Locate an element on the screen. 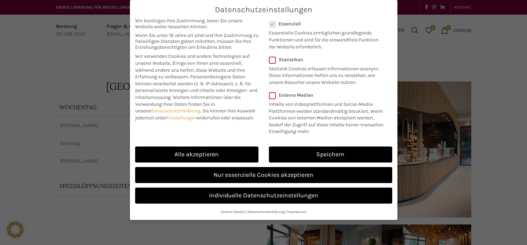  label: Essenziell is located at coordinates (326, 24).